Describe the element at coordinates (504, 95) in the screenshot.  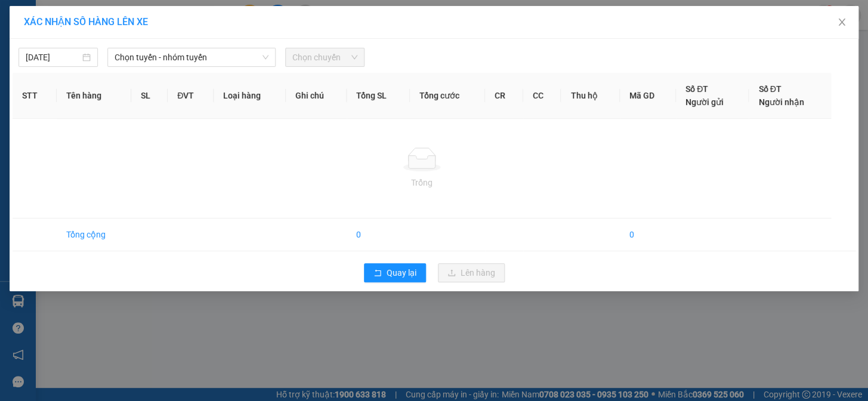
I see `th: CR` at that location.